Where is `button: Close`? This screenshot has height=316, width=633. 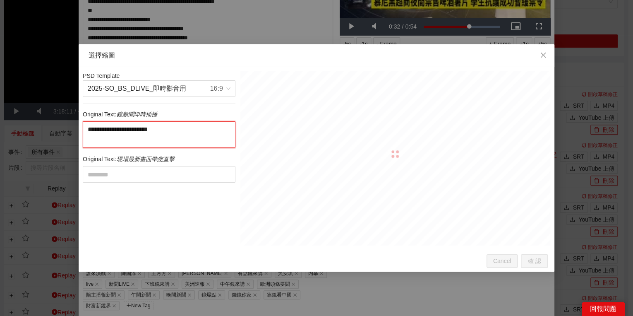 button: Close is located at coordinates (543, 55).